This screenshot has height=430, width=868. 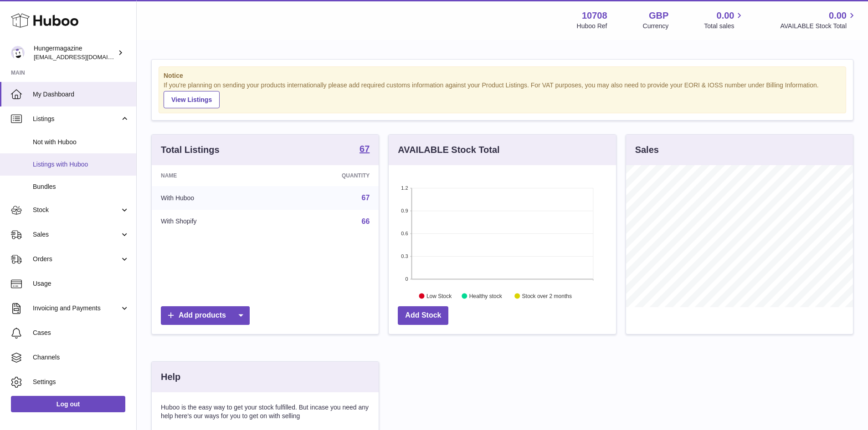 What do you see at coordinates (171, 377) in the screenshot?
I see `h3: Help` at bounding box center [171, 377].